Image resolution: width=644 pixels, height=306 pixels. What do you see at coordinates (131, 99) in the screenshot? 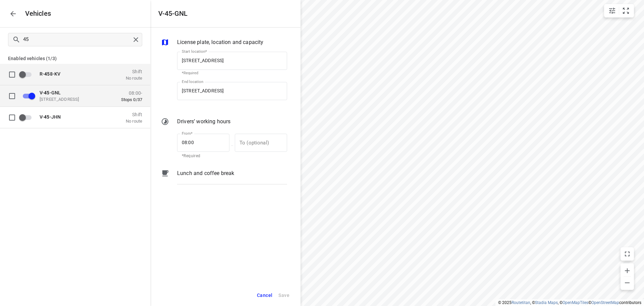
I see `p: Stops 0/37` at bounding box center [131, 99].